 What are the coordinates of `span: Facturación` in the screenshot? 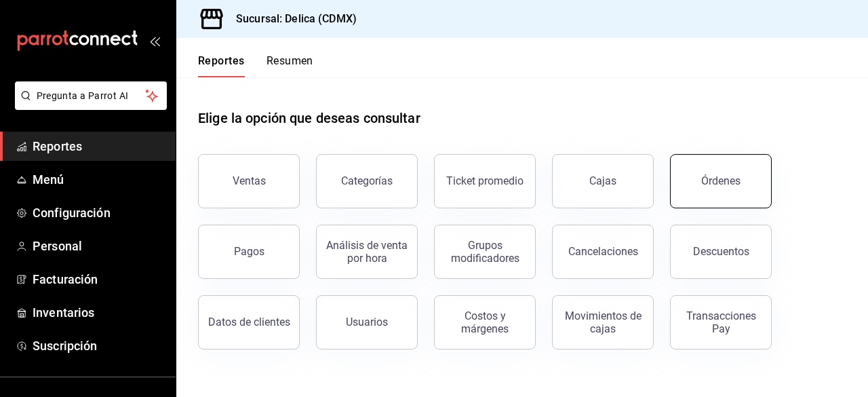 It's located at (98, 279).